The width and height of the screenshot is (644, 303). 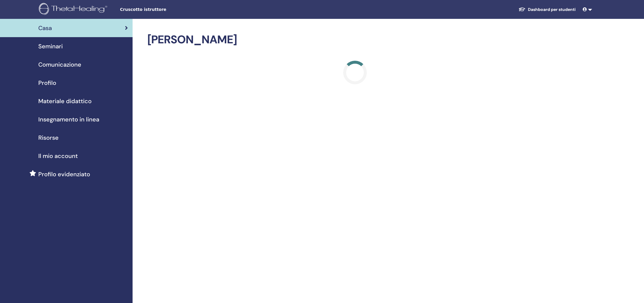 I want to click on span: Risorse, so click(x=48, y=138).